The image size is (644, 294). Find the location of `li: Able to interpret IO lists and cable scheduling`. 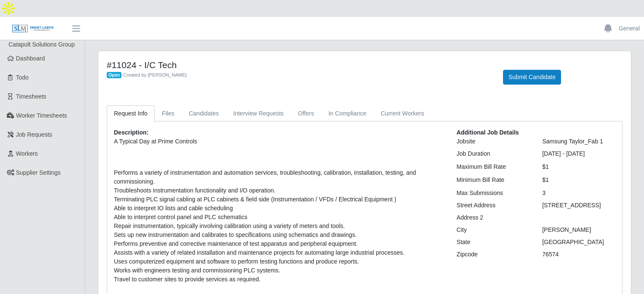

li: Able to interpret IO lists and cable scheduling is located at coordinates (279, 208).